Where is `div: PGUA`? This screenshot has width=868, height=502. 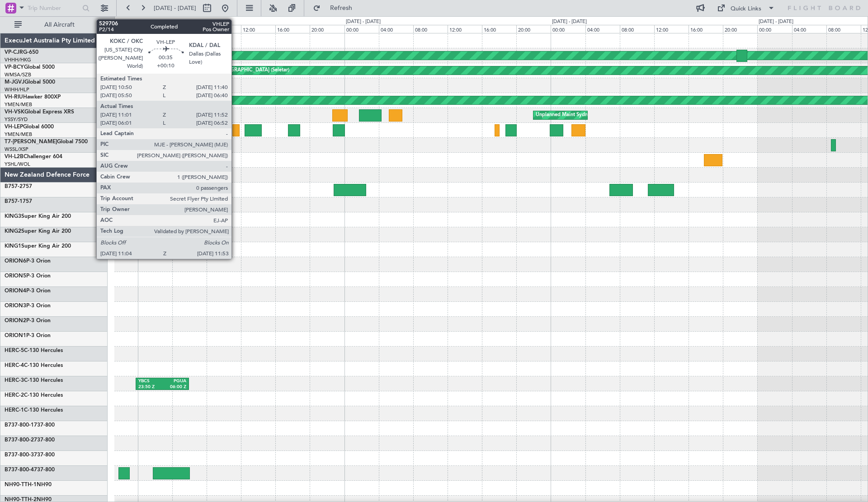
div: PGUA is located at coordinates (174, 381).